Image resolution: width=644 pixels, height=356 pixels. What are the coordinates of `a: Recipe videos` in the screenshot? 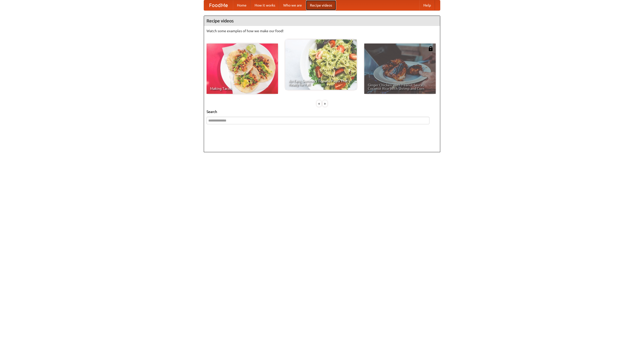 It's located at (321, 6).